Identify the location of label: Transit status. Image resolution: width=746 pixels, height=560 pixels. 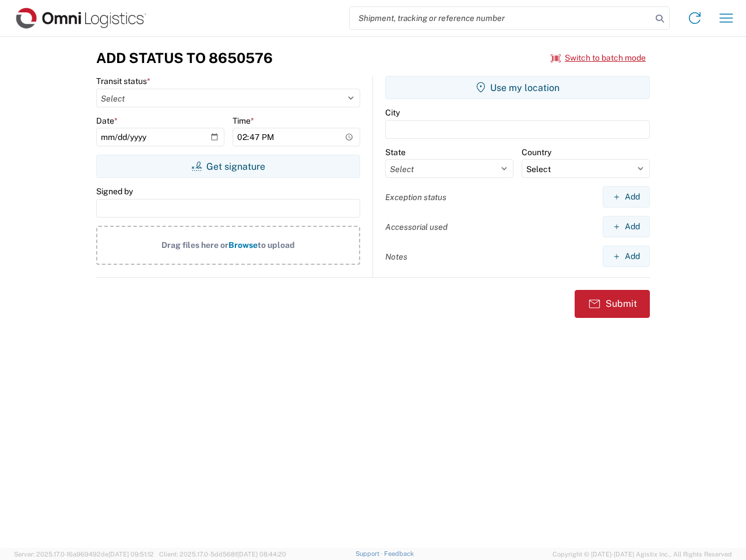
(123, 81).